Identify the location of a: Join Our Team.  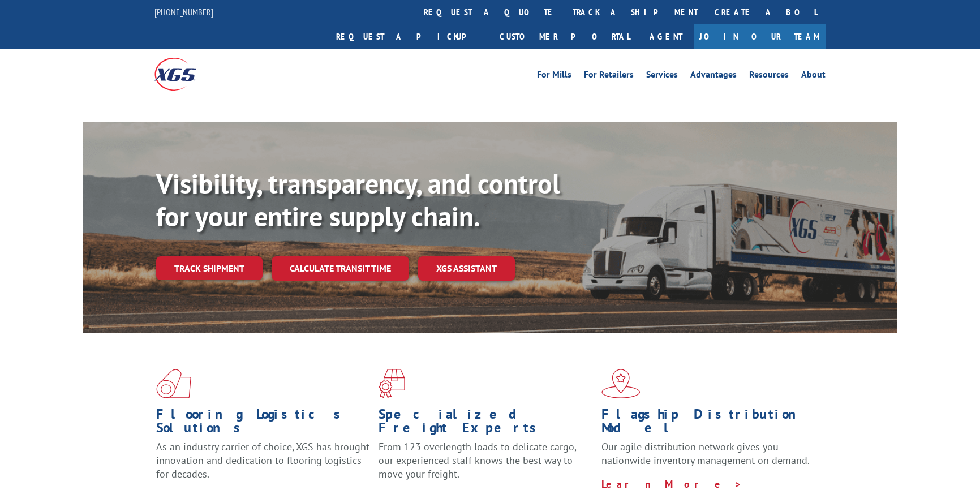
(759, 36).